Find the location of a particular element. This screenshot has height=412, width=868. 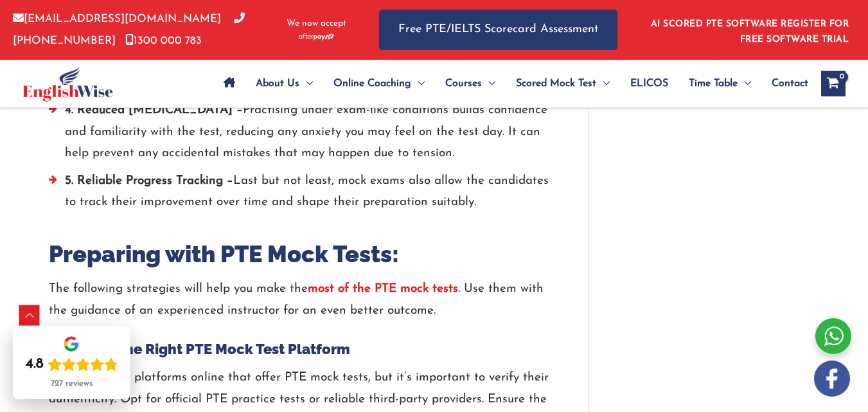

img: Afterpay-Logo is located at coordinates (316, 36).